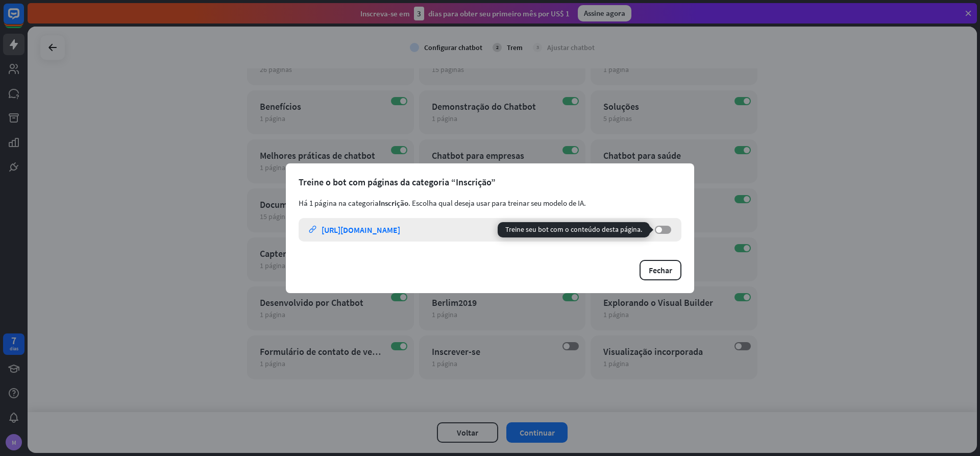 The image size is (980, 456). I want to click on button: Abra o widget de bate-papo do LiveChat, so click(24, 20).